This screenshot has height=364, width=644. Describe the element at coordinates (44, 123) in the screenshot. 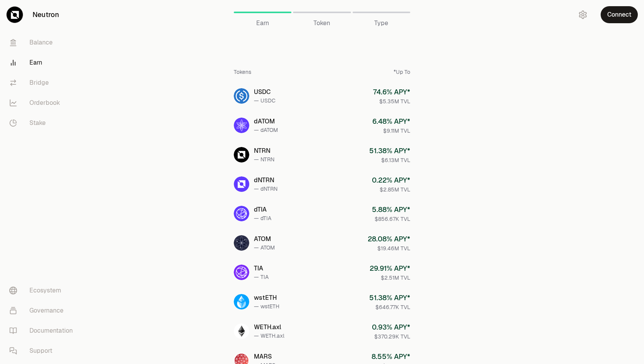

I see `a: Stake` at that location.